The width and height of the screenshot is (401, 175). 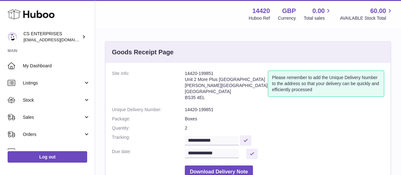 I want to click on span: Total sales, so click(x=317, y=18).